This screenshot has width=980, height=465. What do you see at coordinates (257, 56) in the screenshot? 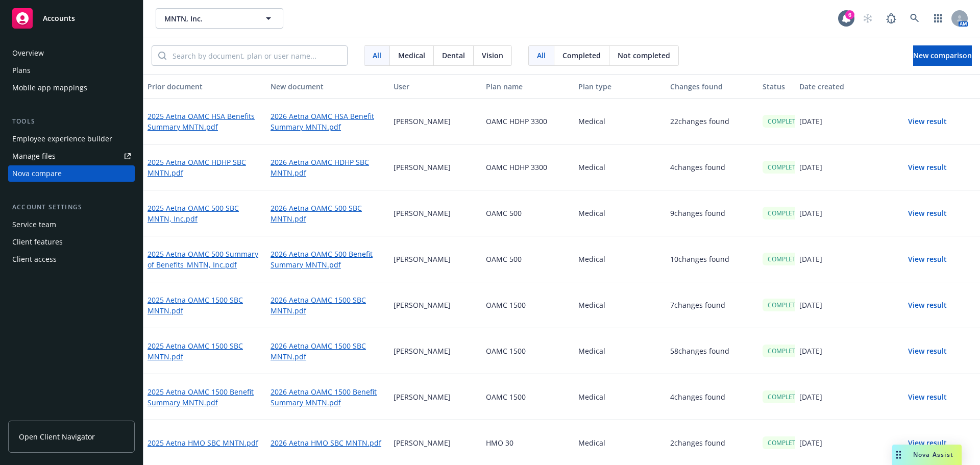
I see `input: Search by document, plan or user name...` at bounding box center [257, 56].